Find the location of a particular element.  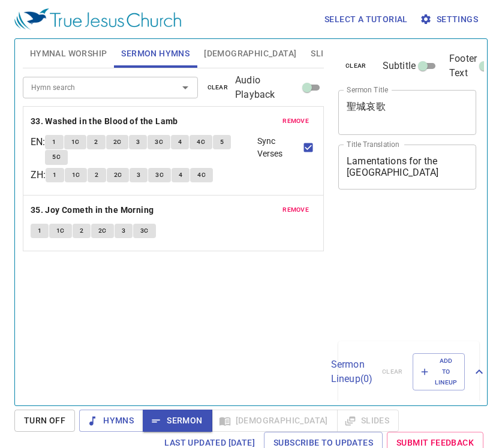

button: Sermon is located at coordinates (177, 420).